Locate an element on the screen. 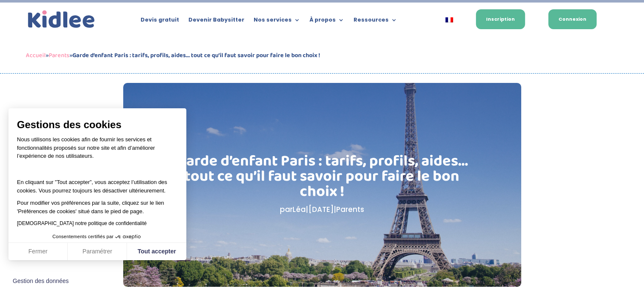 This screenshot has height=294, width=644. a: Inscription is located at coordinates (501, 19).